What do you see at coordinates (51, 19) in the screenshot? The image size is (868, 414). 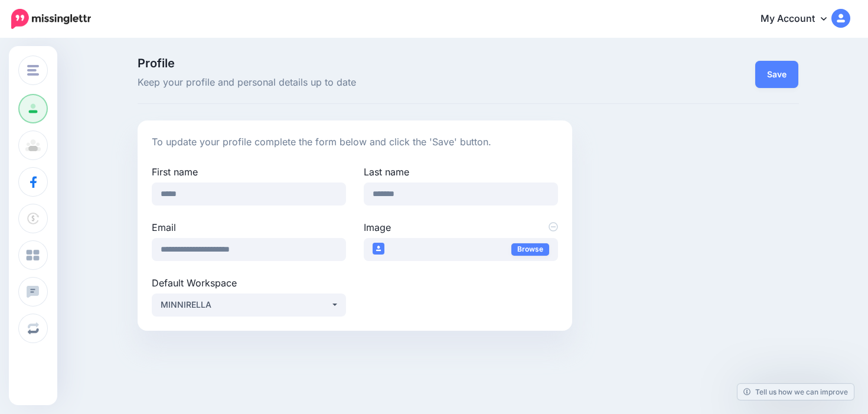 I see `img: Missinglettr` at bounding box center [51, 19].